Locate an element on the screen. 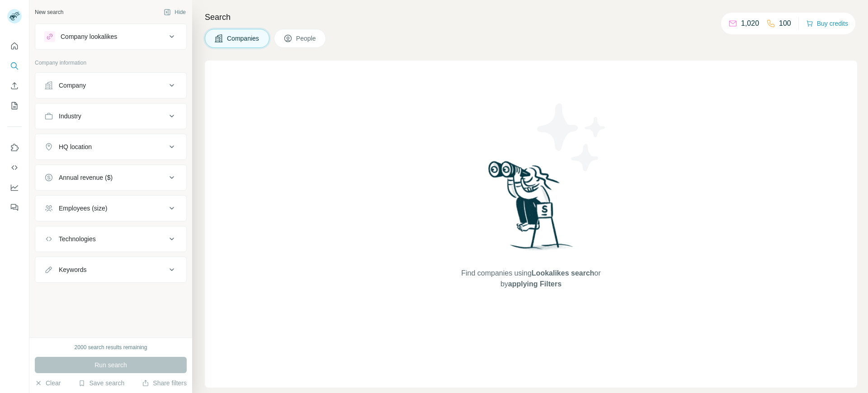 The width and height of the screenshot is (868, 393). div: Annual revenue ($) is located at coordinates (85, 178).